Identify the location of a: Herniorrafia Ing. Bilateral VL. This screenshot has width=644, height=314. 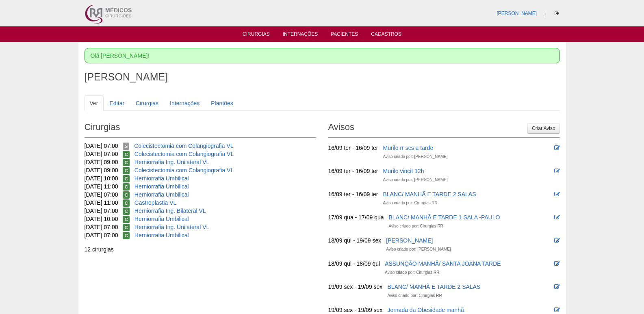
(170, 211).